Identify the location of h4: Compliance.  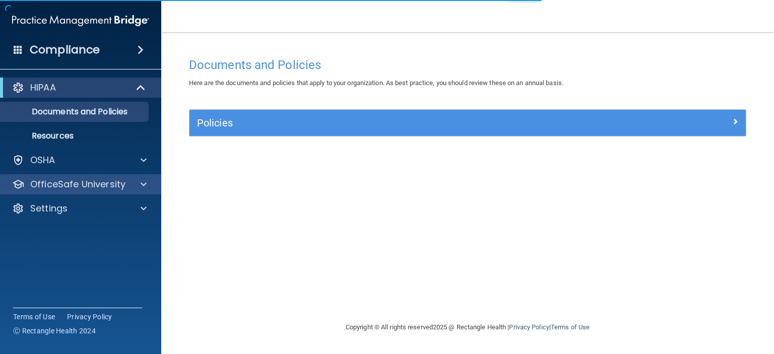
(65, 50).